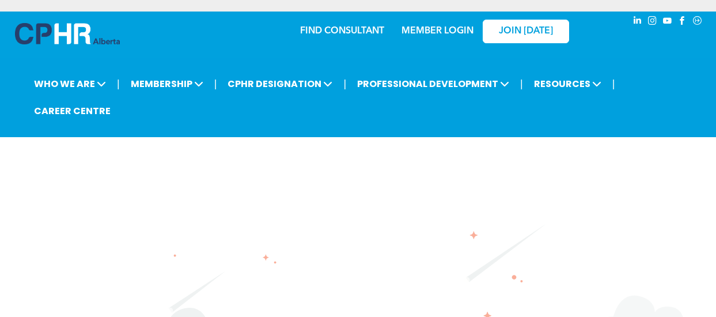 Image resolution: width=716 pixels, height=317 pixels. What do you see at coordinates (67, 33) in the screenshot?
I see `img: A blue and white logo for cp alberta` at bounding box center [67, 33].